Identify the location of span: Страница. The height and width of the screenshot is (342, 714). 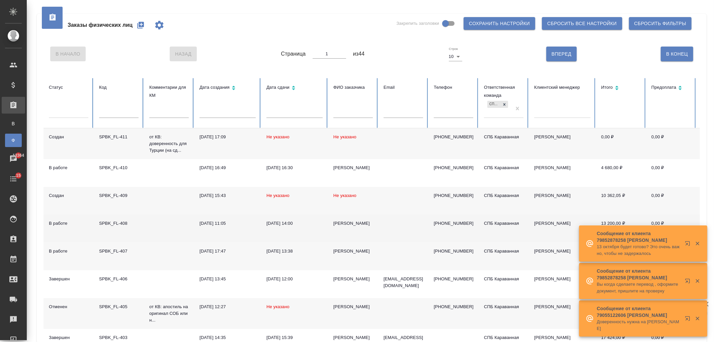
(293, 54).